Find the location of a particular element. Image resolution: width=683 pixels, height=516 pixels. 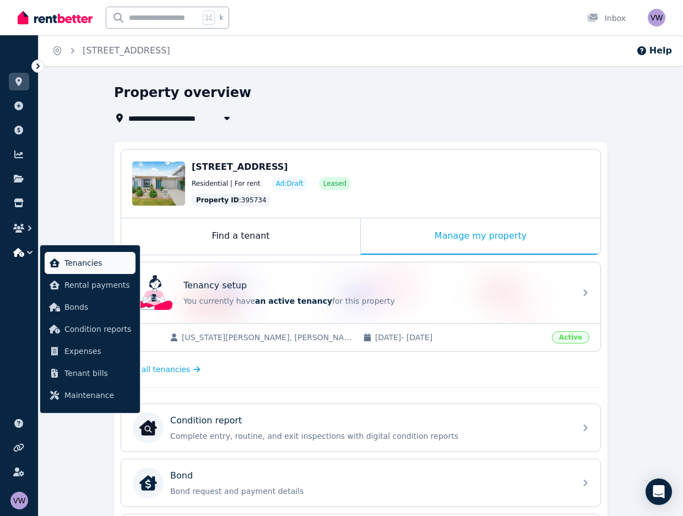

a: Expenses is located at coordinates (90, 351).